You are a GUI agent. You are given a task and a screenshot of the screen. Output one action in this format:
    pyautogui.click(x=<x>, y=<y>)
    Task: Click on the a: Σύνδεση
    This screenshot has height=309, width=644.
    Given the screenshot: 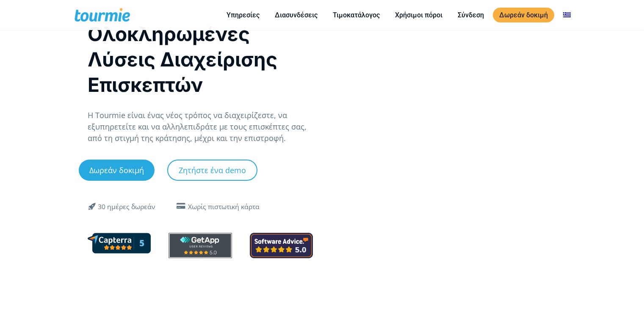 What is the action you would take?
    pyautogui.click(x=471, y=15)
    